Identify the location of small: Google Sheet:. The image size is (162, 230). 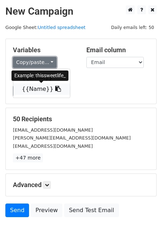
(45, 27).